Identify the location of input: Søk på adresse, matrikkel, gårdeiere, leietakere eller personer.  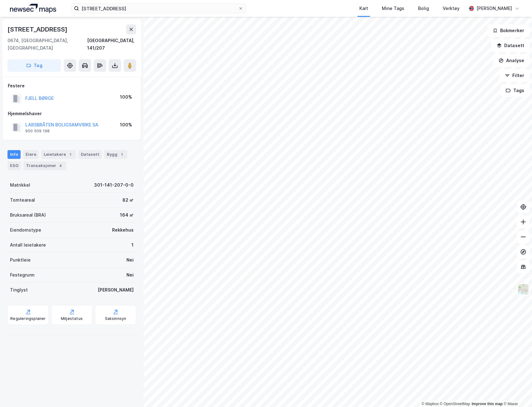
(159, 8).